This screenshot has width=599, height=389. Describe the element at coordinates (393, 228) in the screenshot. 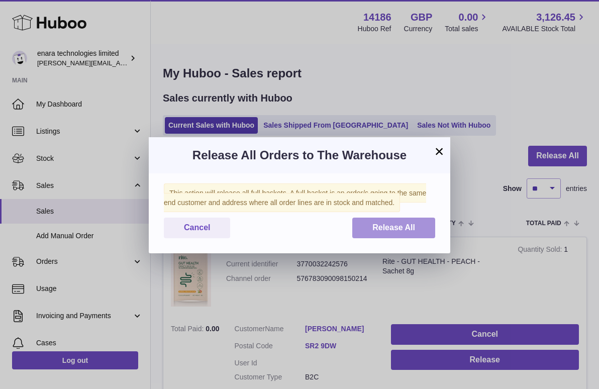

I see `button: Release All` at that location.